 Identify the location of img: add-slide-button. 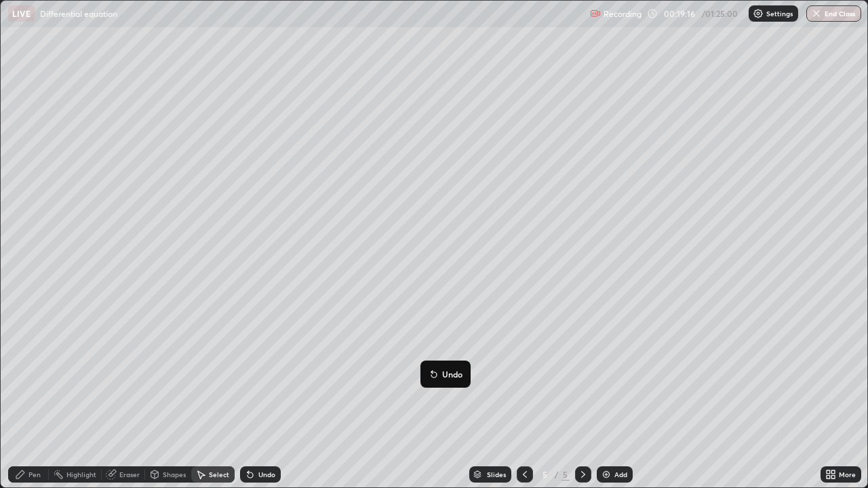
(606, 474).